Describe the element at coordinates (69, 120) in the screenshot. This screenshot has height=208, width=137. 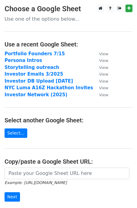
I see `h4: Select another Google Sheet:` at that location.